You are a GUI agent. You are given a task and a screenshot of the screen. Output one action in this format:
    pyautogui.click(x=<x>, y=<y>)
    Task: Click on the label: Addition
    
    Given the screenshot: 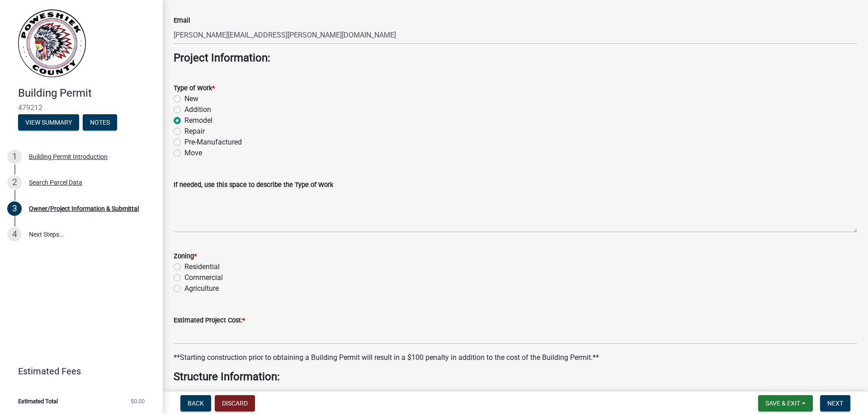 What is the action you would take?
    pyautogui.click(x=198, y=110)
    